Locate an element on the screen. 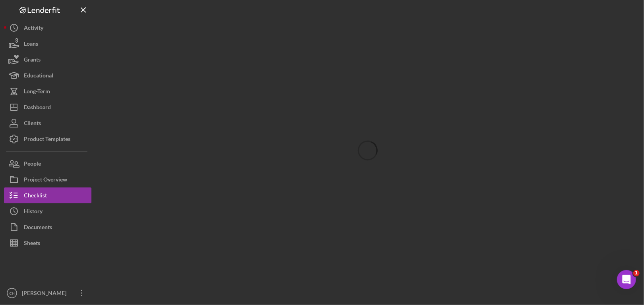 Image resolution: width=644 pixels, height=305 pixels. button: Checklist is located at coordinates (47, 196).